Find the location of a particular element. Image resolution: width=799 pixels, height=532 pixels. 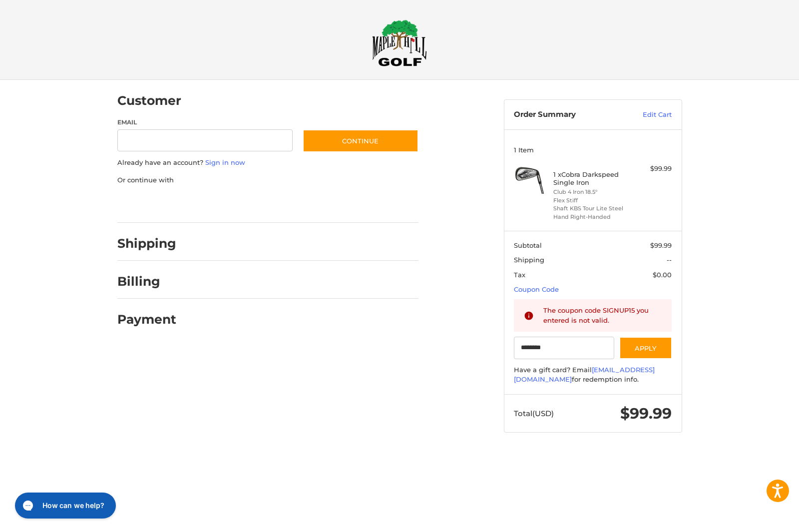

span: Subtotal is located at coordinates (528, 245).